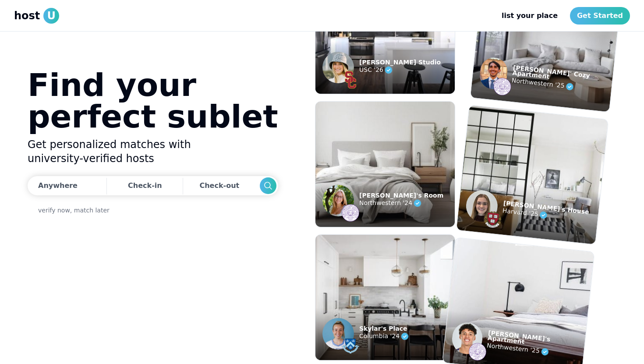 This screenshot has height=364, width=644. Describe the element at coordinates (52, 16) in the screenshot. I see `span: U` at that location.